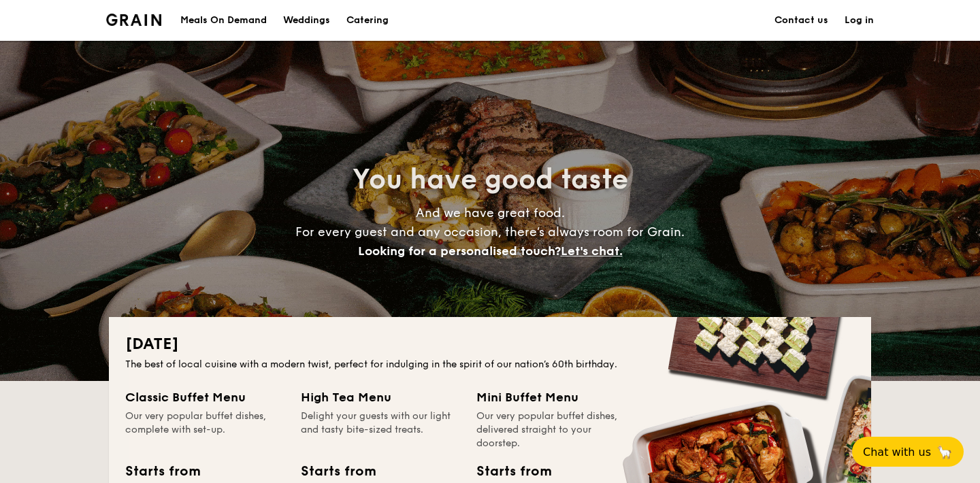 The height and width of the screenshot is (483, 980). I want to click on img: Grain, so click(133, 20).